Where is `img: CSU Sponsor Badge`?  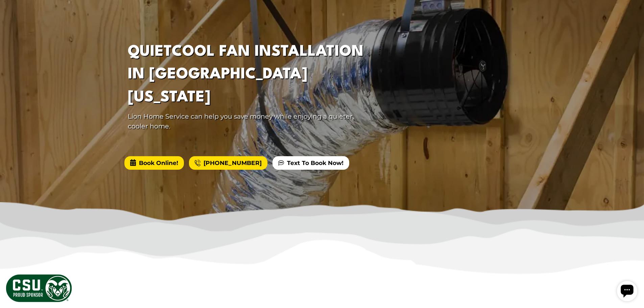 img: CSU Sponsor Badge is located at coordinates (39, 288).